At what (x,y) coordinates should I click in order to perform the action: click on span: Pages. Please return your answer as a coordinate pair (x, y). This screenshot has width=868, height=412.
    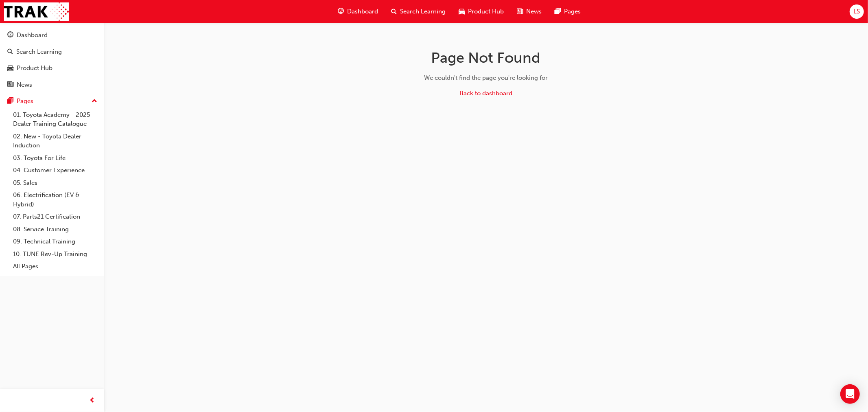
    Looking at the image, I should click on (572, 12).